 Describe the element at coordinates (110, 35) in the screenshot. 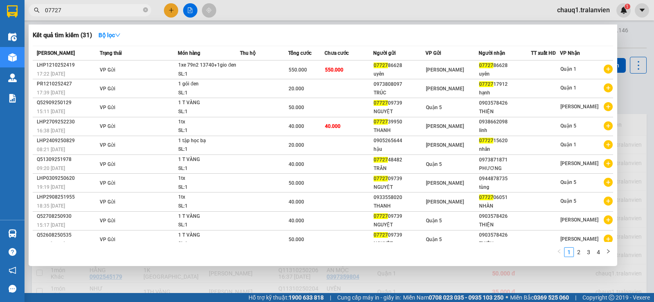

I see `button: Bộ lọcdown` at that location.